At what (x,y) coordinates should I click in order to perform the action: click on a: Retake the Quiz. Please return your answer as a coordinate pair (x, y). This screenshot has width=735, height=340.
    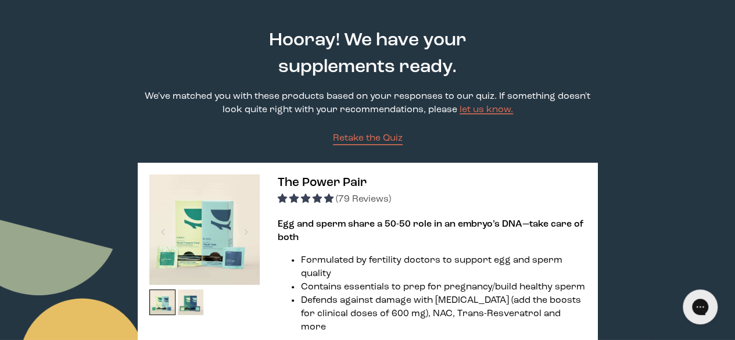
    Looking at the image, I should click on (368, 138).